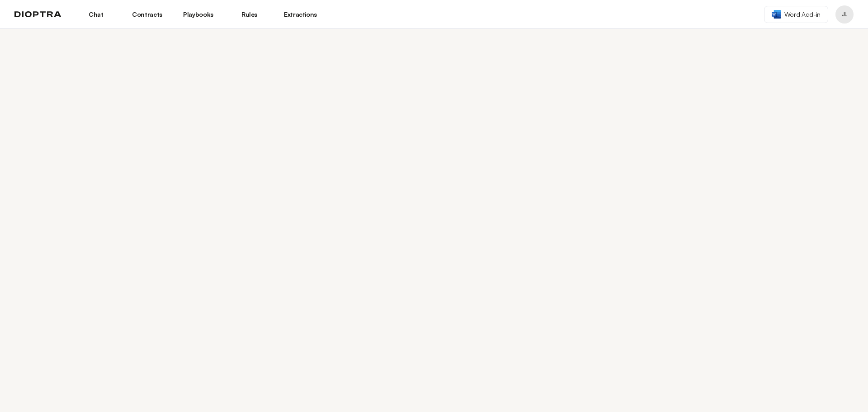  What do you see at coordinates (96, 14) in the screenshot?
I see `a: Chat` at bounding box center [96, 14].